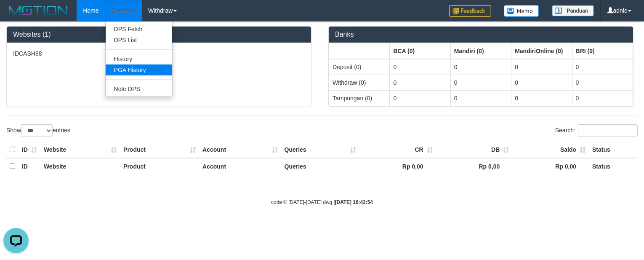 The image size is (644, 260). I want to click on img: Button%20Memo.svg, so click(522, 11).